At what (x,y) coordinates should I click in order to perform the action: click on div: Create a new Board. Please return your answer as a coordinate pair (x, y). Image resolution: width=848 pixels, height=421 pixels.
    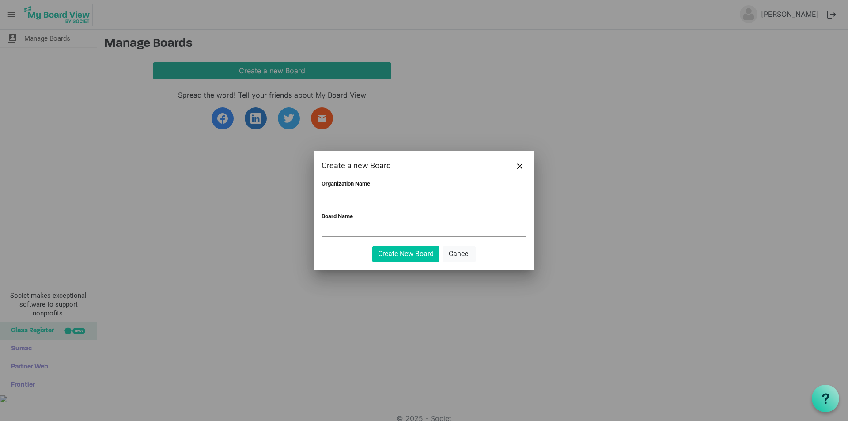
    Looking at the image, I should click on (403, 166).